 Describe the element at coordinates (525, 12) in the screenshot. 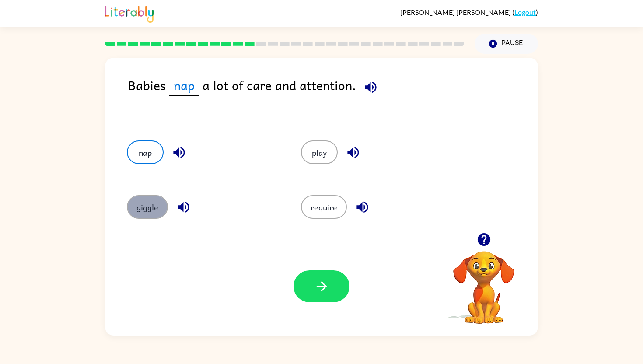

I see `a: Logout` at that location.